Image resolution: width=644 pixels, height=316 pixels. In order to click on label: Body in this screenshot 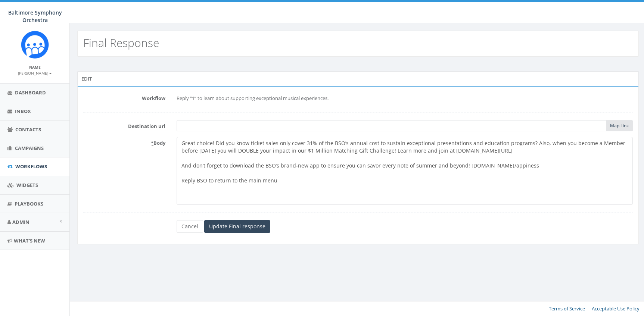, I will do `click(124, 141)`.